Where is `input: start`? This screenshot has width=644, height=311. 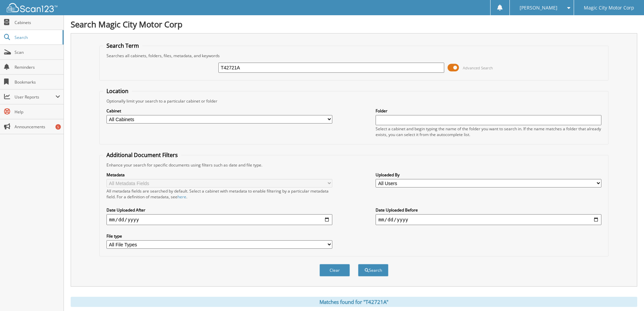
input: start is located at coordinates (220, 220).